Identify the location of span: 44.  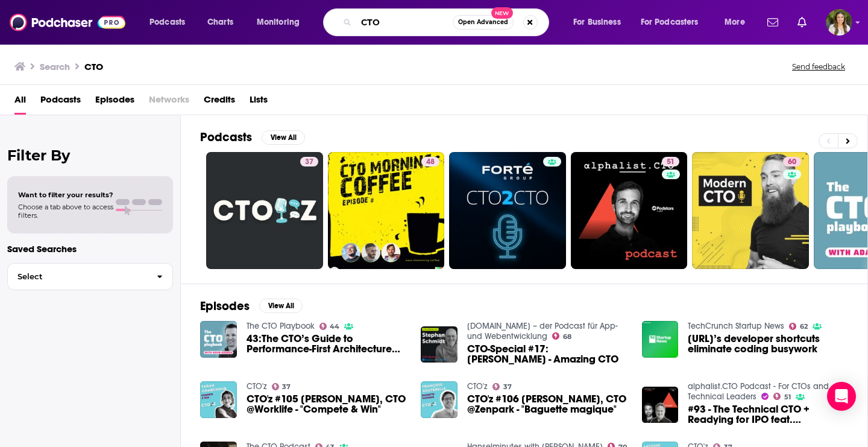
(335, 327).